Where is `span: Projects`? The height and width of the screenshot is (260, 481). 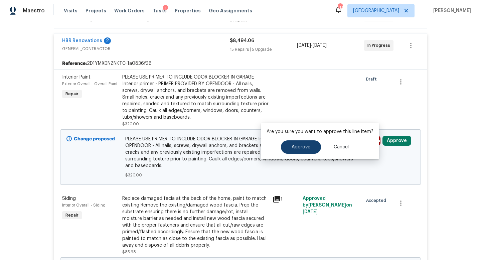
span: Projects is located at coordinates (96, 11).